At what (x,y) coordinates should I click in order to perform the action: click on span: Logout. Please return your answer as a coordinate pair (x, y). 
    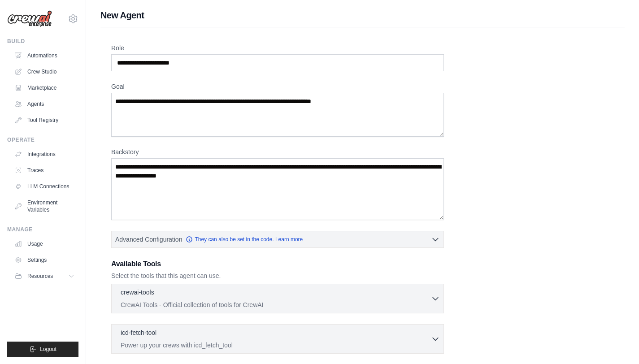
    Looking at the image, I should click on (48, 349).